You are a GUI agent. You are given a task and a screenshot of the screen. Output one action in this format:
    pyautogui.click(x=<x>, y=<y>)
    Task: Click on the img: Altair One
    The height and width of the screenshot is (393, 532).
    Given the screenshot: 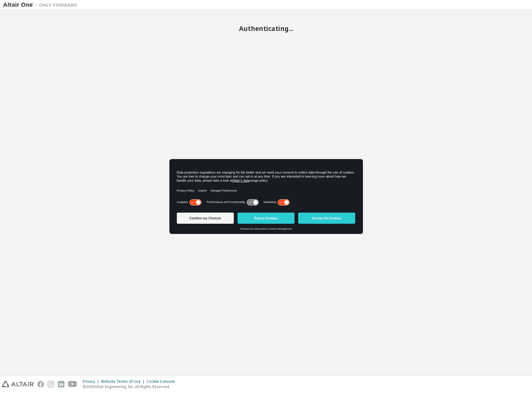 What is the action you would take?
    pyautogui.click(x=42, y=5)
    